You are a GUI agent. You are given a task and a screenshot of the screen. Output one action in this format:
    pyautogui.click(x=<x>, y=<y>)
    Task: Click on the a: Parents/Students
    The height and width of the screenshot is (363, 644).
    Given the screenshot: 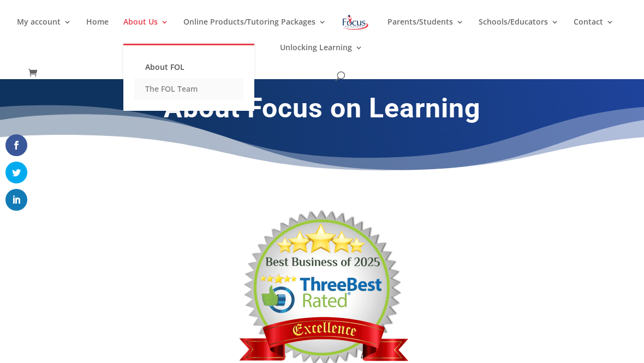 What is the action you would take?
    pyautogui.click(x=426, y=30)
    